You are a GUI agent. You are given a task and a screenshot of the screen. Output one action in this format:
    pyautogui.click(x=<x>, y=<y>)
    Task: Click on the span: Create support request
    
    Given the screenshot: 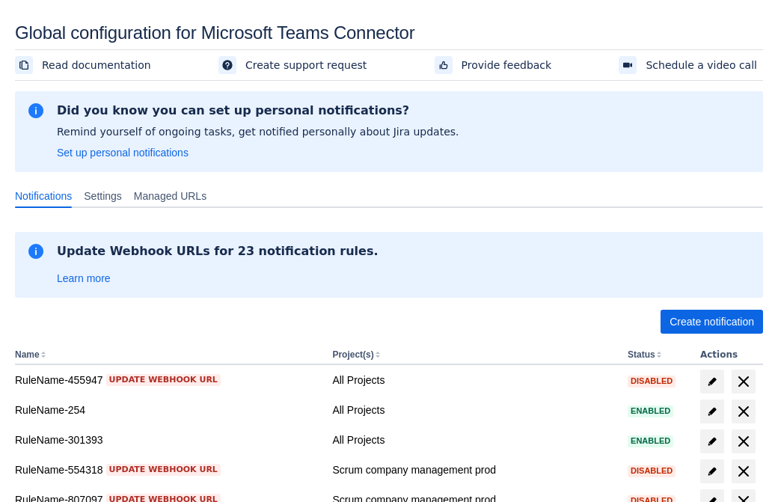 What is the action you would take?
    pyautogui.click(x=306, y=65)
    